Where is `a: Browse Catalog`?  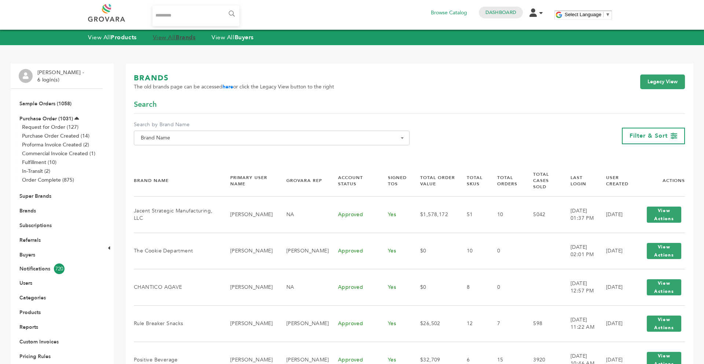
a: Browse Catalog is located at coordinates (449, 13).